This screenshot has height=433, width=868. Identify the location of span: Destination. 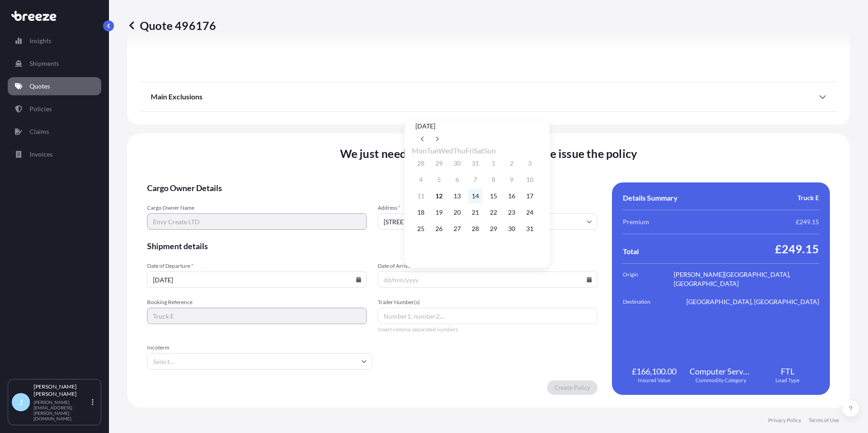
(649, 302).